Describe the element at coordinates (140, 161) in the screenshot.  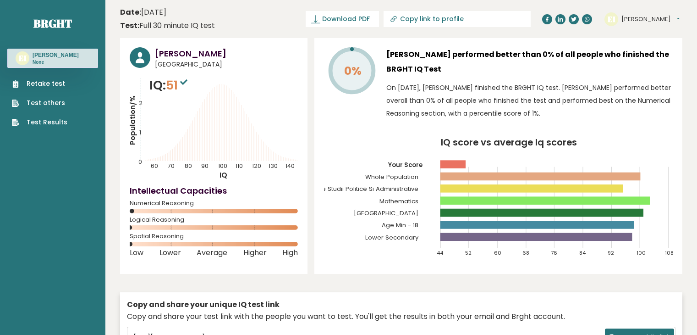
I see `tspan: 0` at that location.